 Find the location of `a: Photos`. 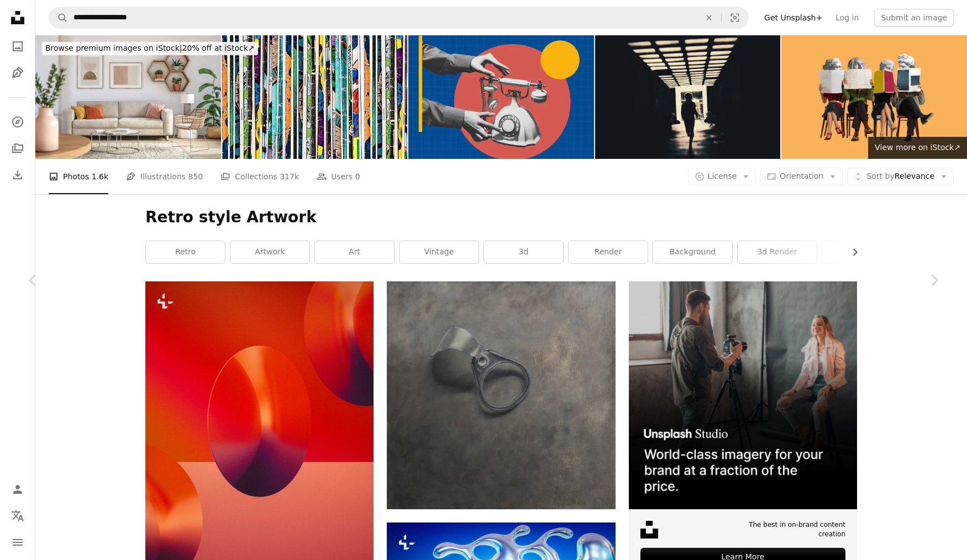

a: Photos is located at coordinates (18, 47).